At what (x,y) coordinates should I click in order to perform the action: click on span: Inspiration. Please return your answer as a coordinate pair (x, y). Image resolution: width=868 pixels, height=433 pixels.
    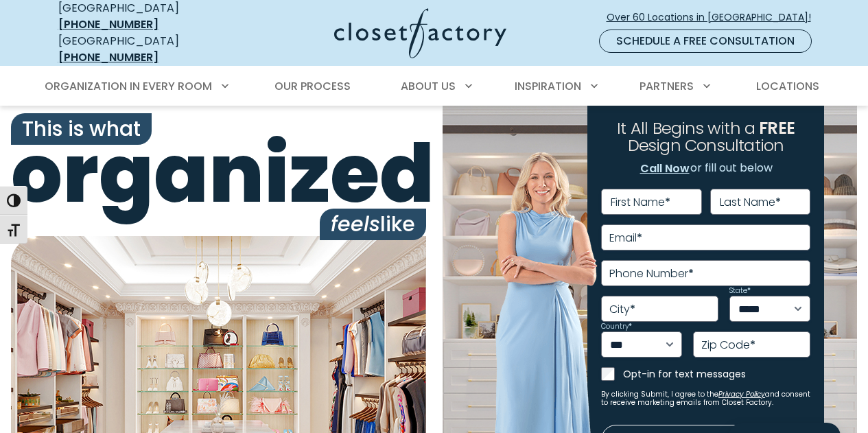
    Looking at the image, I should click on (548, 86).